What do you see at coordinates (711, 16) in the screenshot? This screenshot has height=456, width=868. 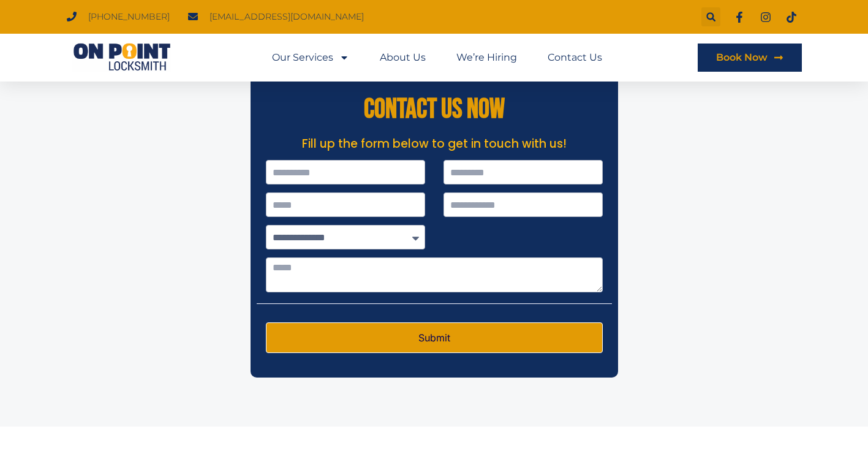 I see `div: Search` at bounding box center [711, 16].